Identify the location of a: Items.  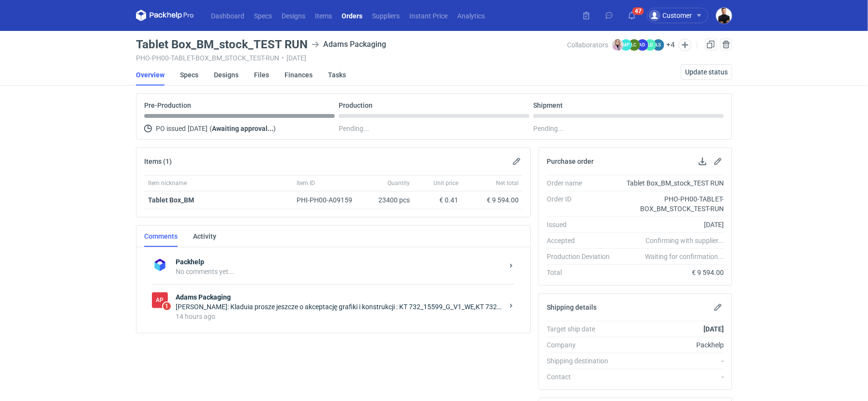
(323, 16).